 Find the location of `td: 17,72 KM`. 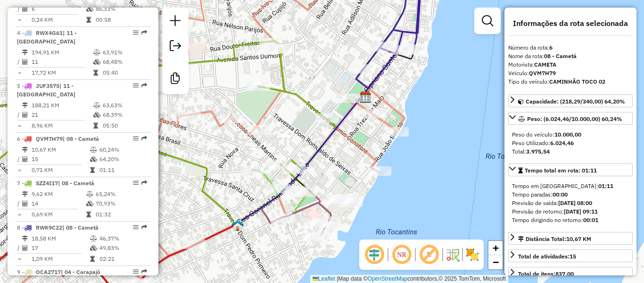

td: 17,72 KM is located at coordinates (62, 73).